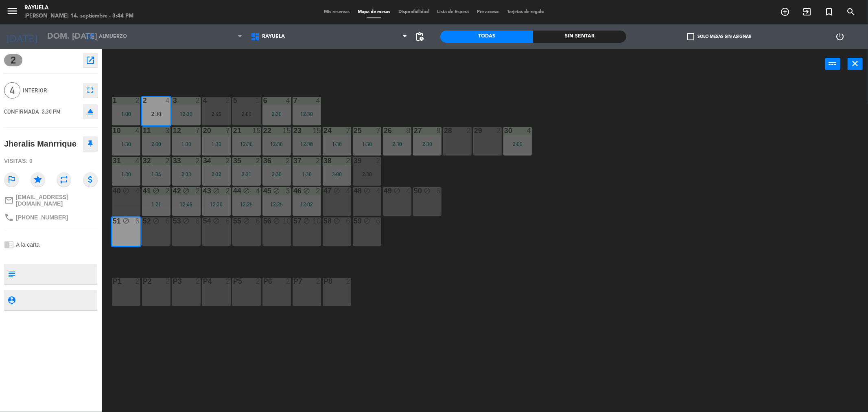  Describe the element at coordinates (12, 12) in the screenshot. I see `button: menu` at that location.